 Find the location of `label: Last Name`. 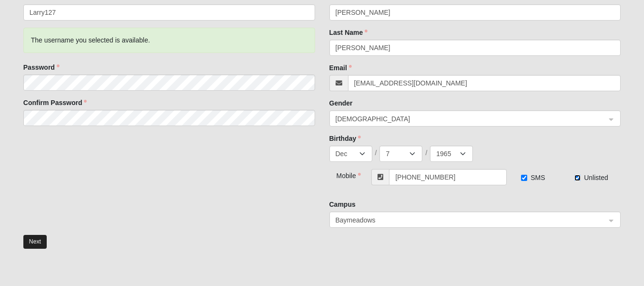

label: Last Name is located at coordinates (349, 32).